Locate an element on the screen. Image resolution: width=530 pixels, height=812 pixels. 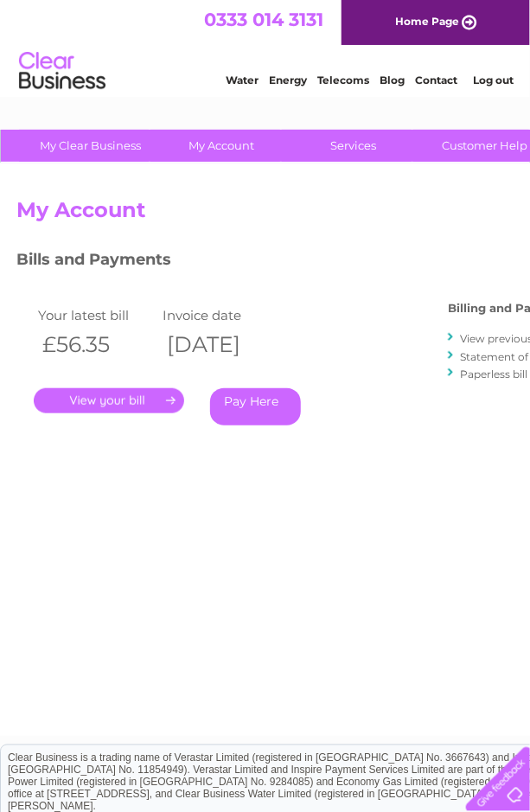
th: £56.35 is located at coordinates (96, 344).